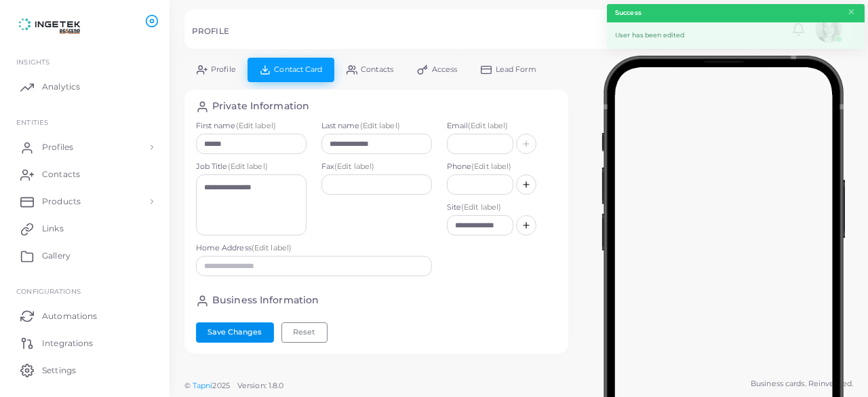 This screenshot has width=868, height=397. I want to click on a: Settings, so click(84, 370).